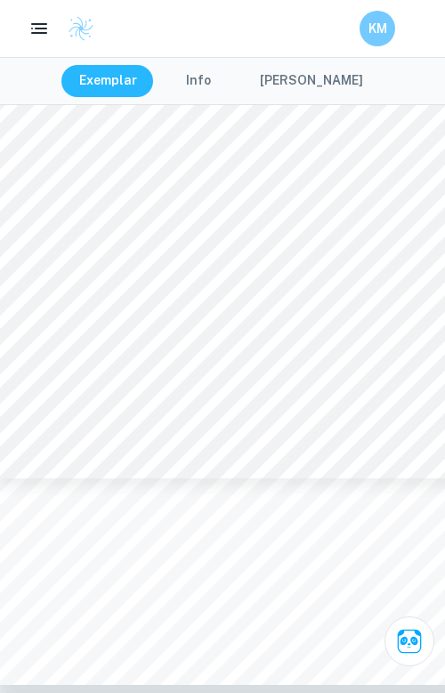 This screenshot has height=693, width=445. I want to click on h6: KM, so click(378, 28).